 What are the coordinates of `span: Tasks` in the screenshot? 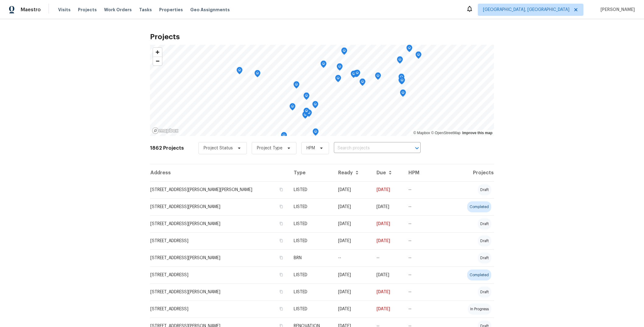 It's located at (145, 10).